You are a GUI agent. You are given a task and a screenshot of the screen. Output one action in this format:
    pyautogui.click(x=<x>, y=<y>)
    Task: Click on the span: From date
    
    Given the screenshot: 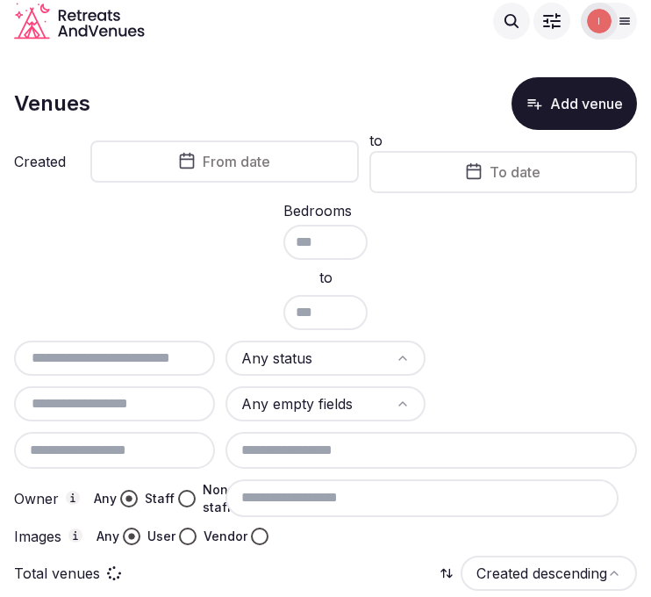 What is the action you would take?
    pyautogui.click(x=236, y=161)
    